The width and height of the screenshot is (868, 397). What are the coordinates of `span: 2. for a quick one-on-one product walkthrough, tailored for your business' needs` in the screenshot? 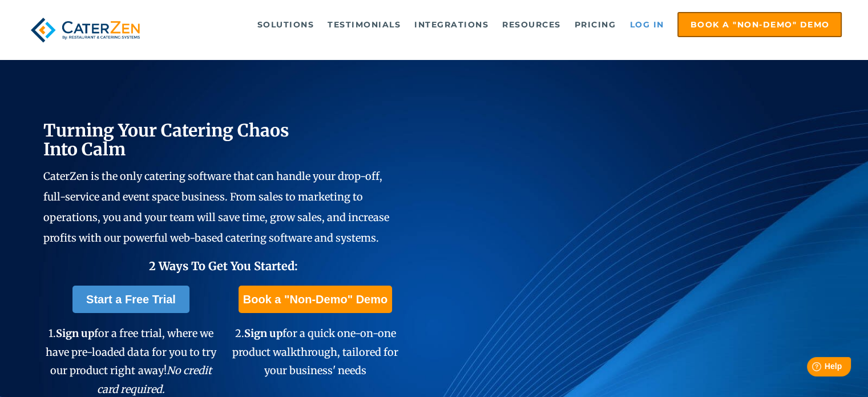 It's located at (315, 352).